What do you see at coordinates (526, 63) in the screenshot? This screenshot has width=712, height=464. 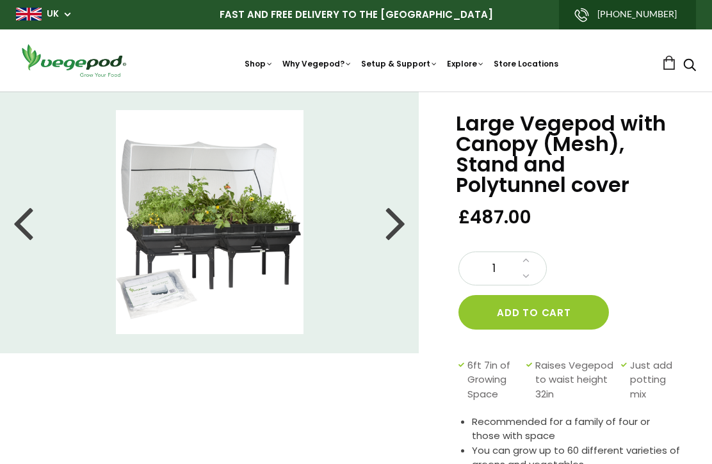 I see `a: Store Locations` at bounding box center [526, 63].